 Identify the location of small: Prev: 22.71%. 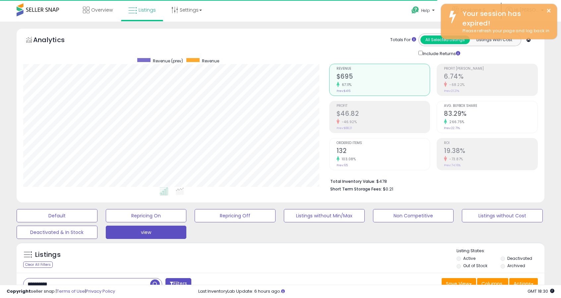
(452, 128).